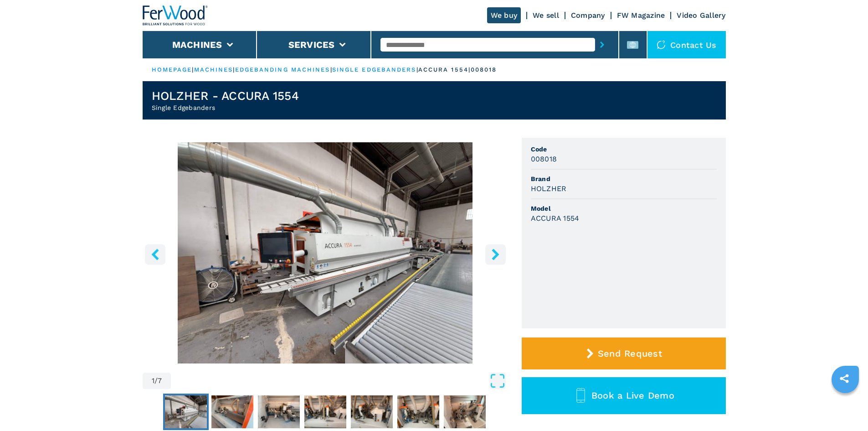  I want to click on span: 1, so click(153, 381).